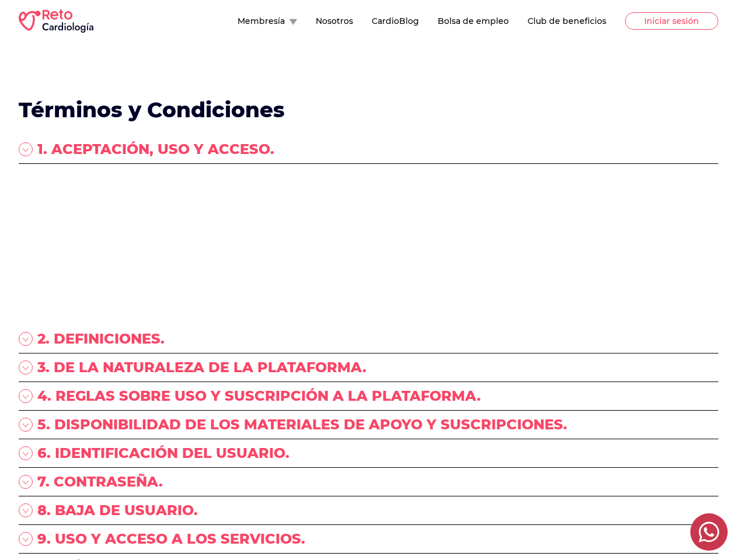  What do you see at coordinates (334, 21) in the screenshot?
I see `a: Nosotros` at bounding box center [334, 21].